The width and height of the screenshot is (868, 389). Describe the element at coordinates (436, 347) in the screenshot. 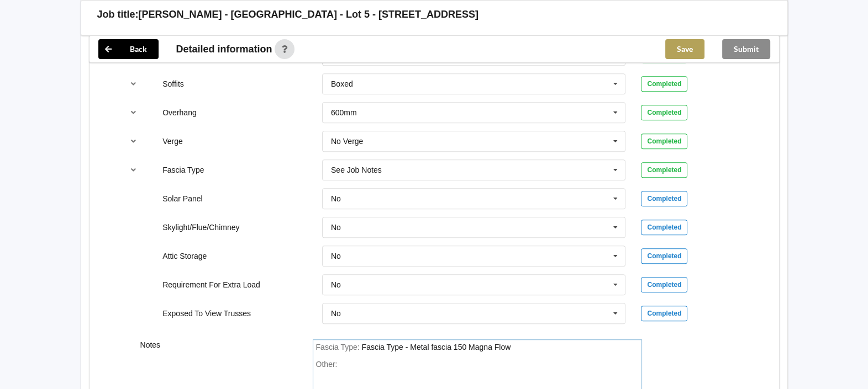

I see `div: FasciaType` at that location.